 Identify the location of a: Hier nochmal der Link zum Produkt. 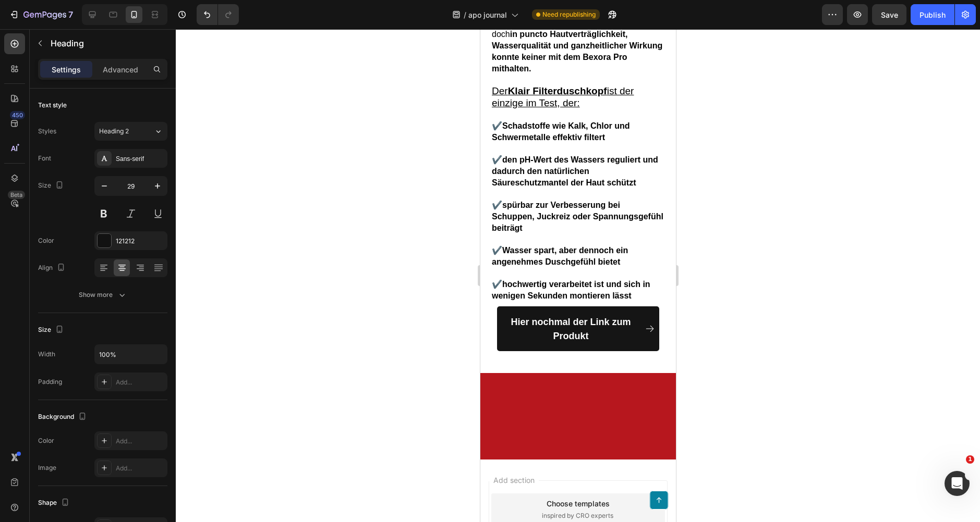
(98, 299).